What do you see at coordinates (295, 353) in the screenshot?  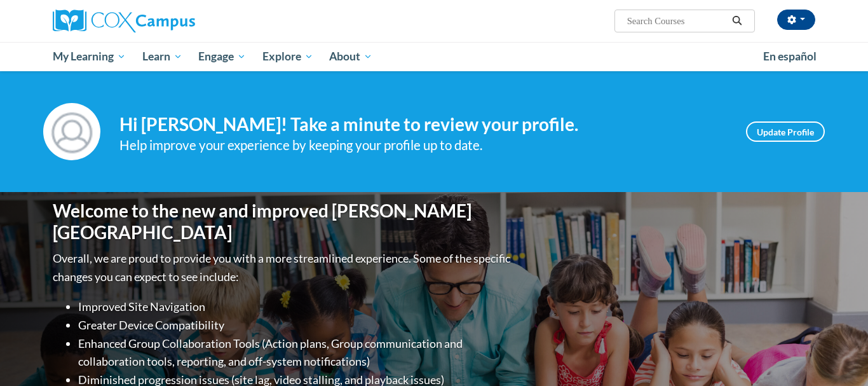 I see `li: Enhanced Group Collaboration Tools (Action plans, Group communication and collaboration tools, re...` at bounding box center [295, 353].